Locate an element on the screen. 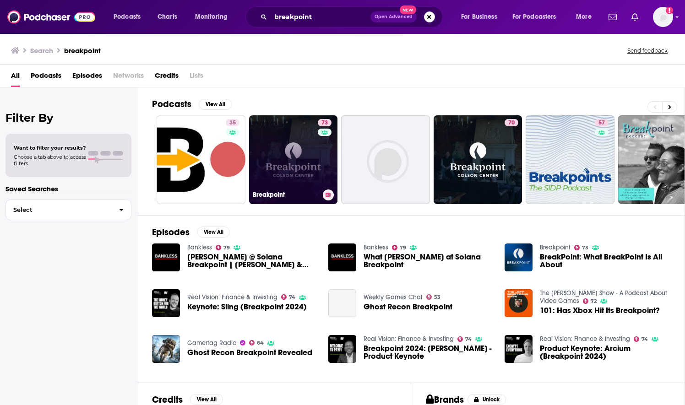  a: 73 is located at coordinates (325, 123).